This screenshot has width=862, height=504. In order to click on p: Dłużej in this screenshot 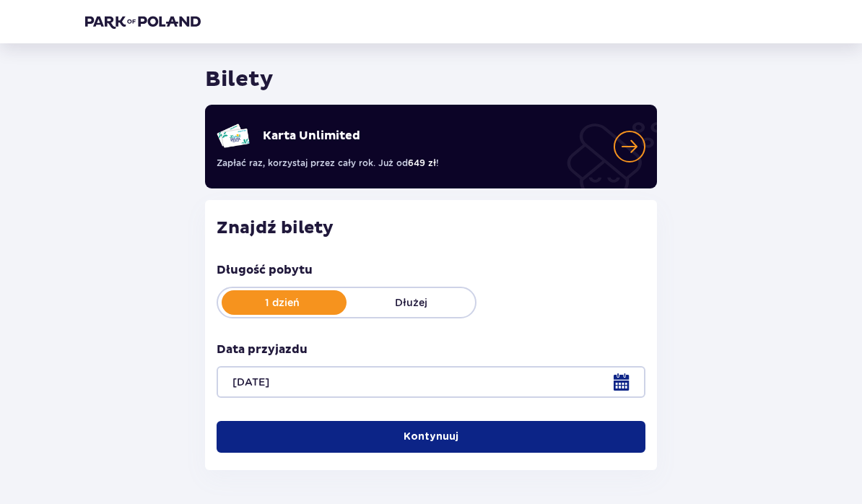, I will do `click(410, 303)`.